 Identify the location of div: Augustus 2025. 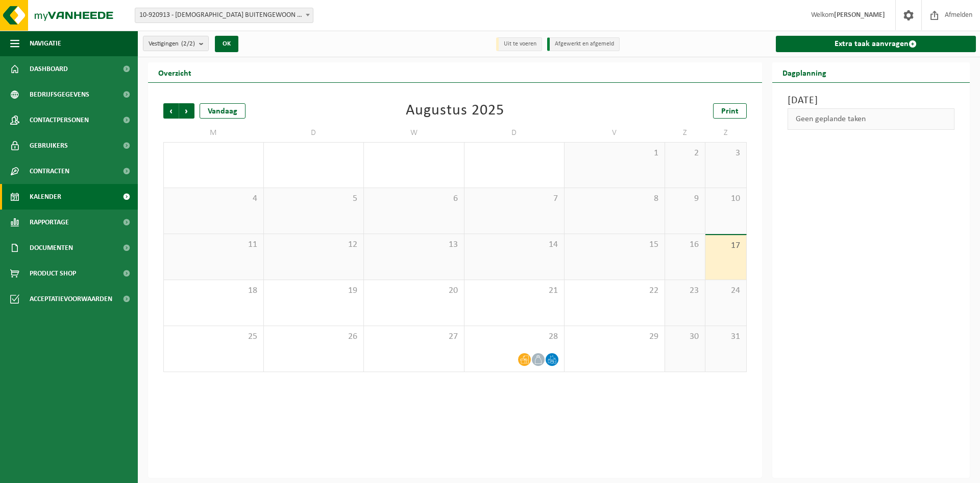
(455, 110).